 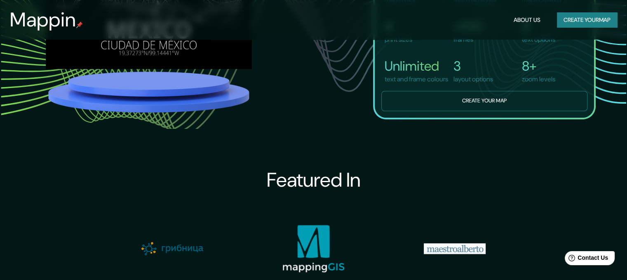 What do you see at coordinates (43, 20) in the screenshot?
I see `h3: Mappin` at bounding box center [43, 20].